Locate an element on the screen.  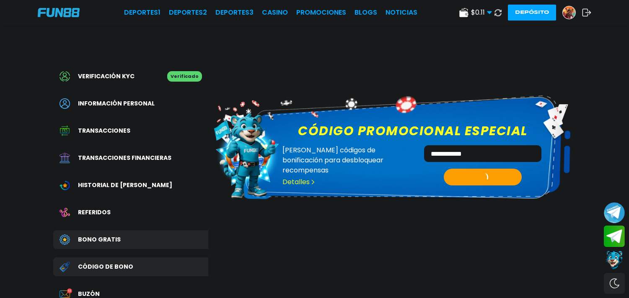
a: Transaction HistoryTransacciones is located at coordinates (131, 131).